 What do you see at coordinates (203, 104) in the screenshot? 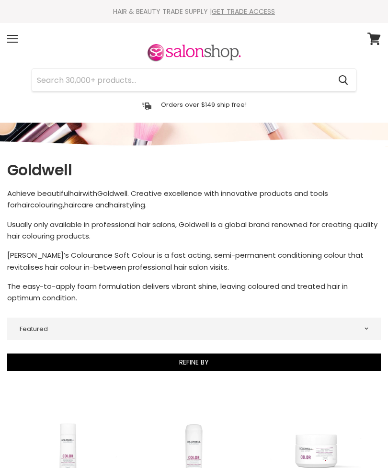
I see `p: Orders over $149 ship free!` at bounding box center [203, 104].